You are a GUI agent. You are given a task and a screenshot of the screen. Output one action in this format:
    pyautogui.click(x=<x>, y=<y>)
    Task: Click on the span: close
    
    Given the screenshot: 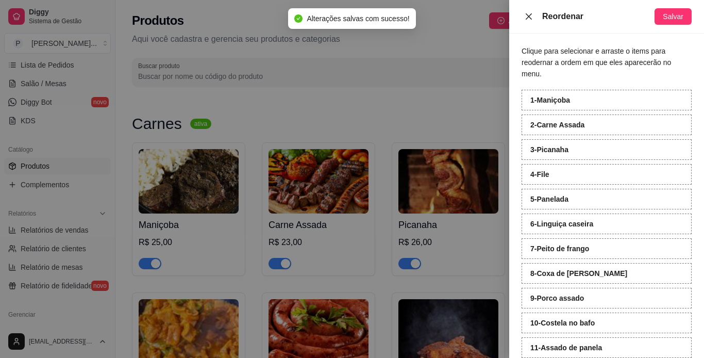 What is the action you would take?
    pyautogui.click(x=529, y=16)
    